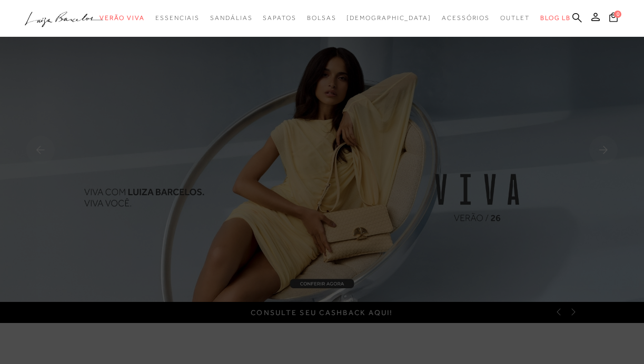 The image size is (644, 364). I want to click on span: Bolsas, so click(322, 18).